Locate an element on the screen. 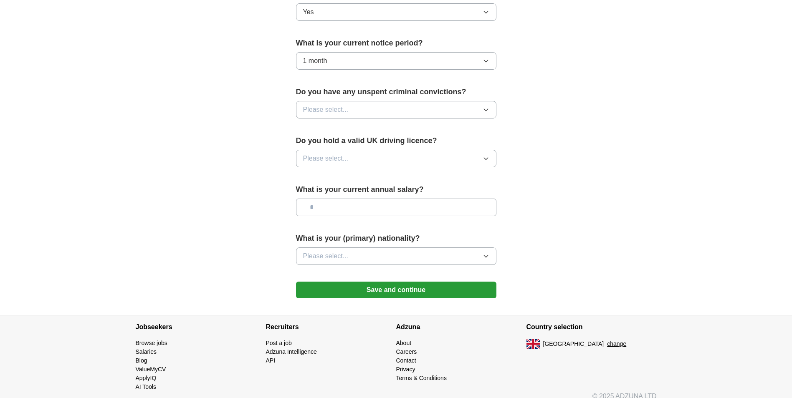 The width and height of the screenshot is (792, 398). label: Do you have any unspent criminal convictions? is located at coordinates (396, 92).